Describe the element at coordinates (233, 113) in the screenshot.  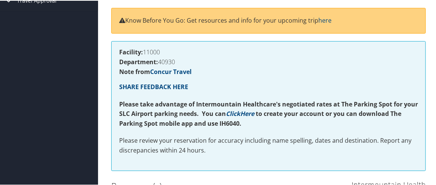
I see `strong: Click` at that location.